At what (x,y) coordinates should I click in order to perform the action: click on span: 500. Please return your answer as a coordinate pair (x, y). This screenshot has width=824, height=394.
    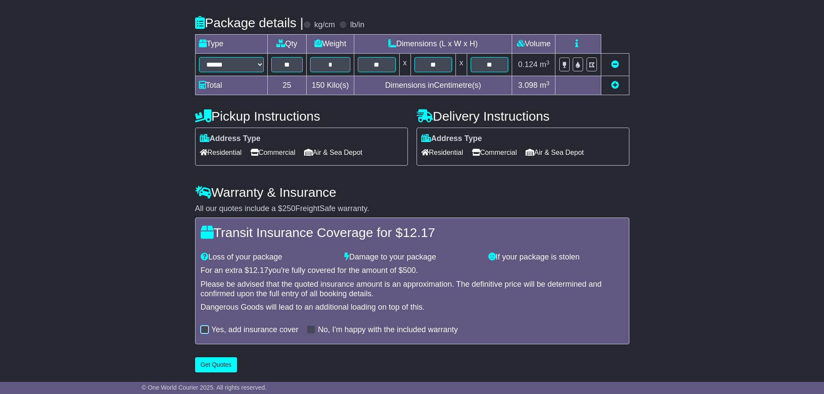
    Looking at the image, I should click on (409, 270).